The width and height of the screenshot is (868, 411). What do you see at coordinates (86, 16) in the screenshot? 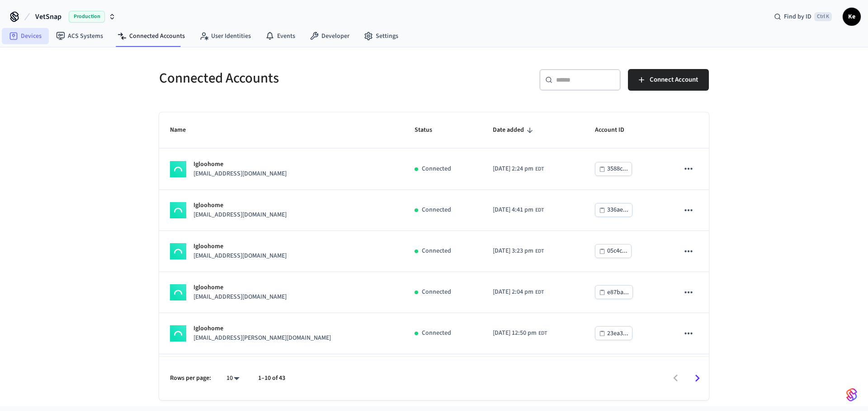
I see `span: Production` at bounding box center [86, 16].